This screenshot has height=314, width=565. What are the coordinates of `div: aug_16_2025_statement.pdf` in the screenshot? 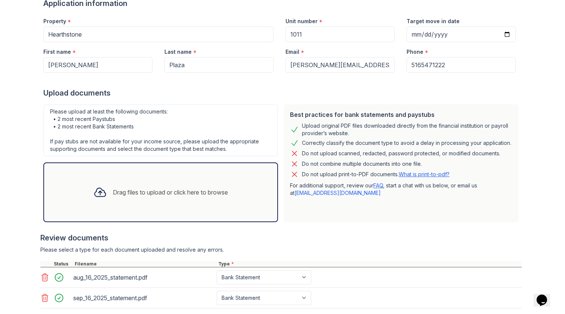 It's located at (144, 278).